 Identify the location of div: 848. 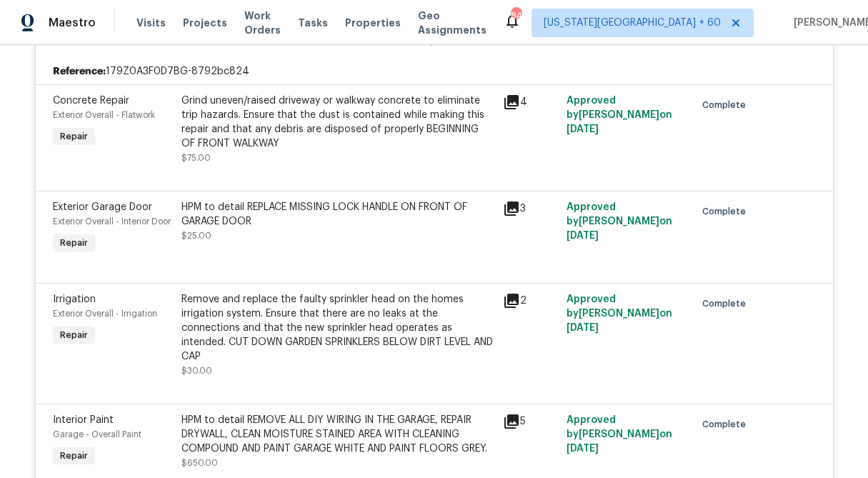
(516, 16).